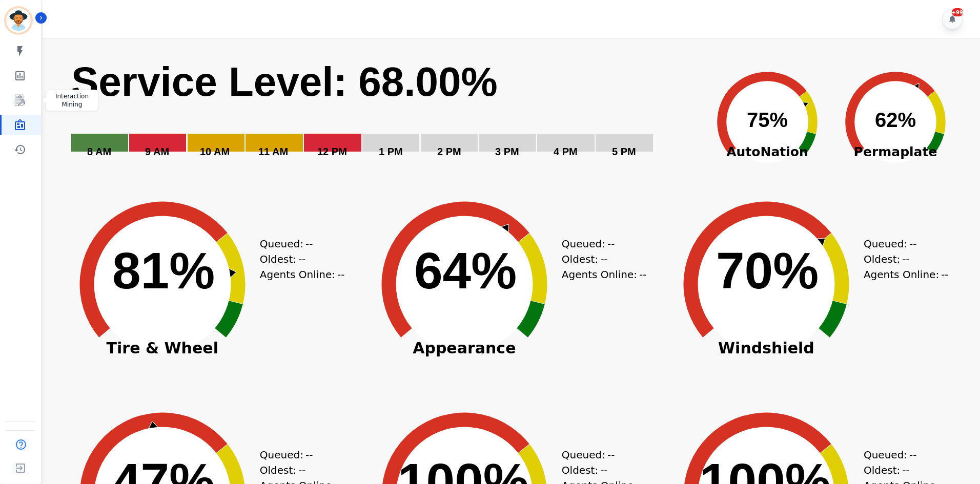 Image resolution: width=980 pixels, height=484 pixels. What do you see at coordinates (464, 348) in the screenshot?
I see `span: Appearance` at bounding box center [464, 348].